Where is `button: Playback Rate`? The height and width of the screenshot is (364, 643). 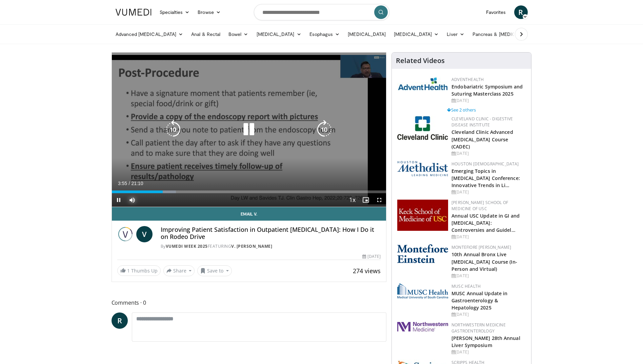 button: Playback Rate is located at coordinates (352, 200).